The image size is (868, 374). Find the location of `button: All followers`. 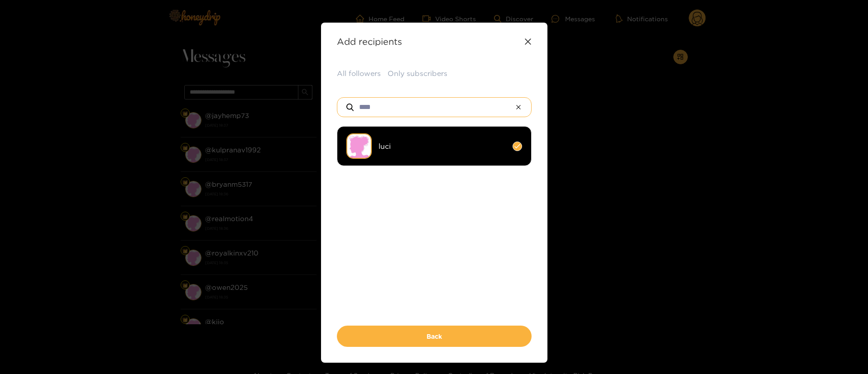

button: All followers is located at coordinates (359, 73).